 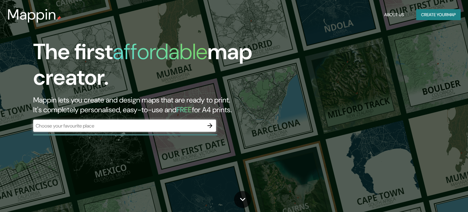 I want to click on button: About Us, so click(x=394, y=15).